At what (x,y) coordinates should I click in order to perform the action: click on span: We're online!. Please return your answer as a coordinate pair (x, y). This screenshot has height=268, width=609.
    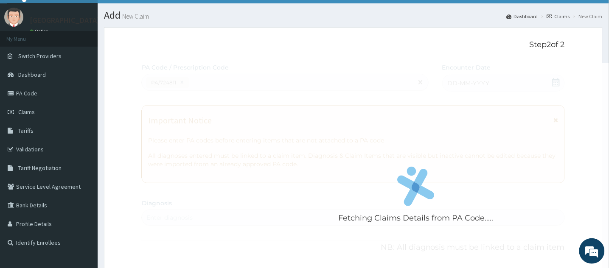
    Looking at the image, I should click on (83, 123).